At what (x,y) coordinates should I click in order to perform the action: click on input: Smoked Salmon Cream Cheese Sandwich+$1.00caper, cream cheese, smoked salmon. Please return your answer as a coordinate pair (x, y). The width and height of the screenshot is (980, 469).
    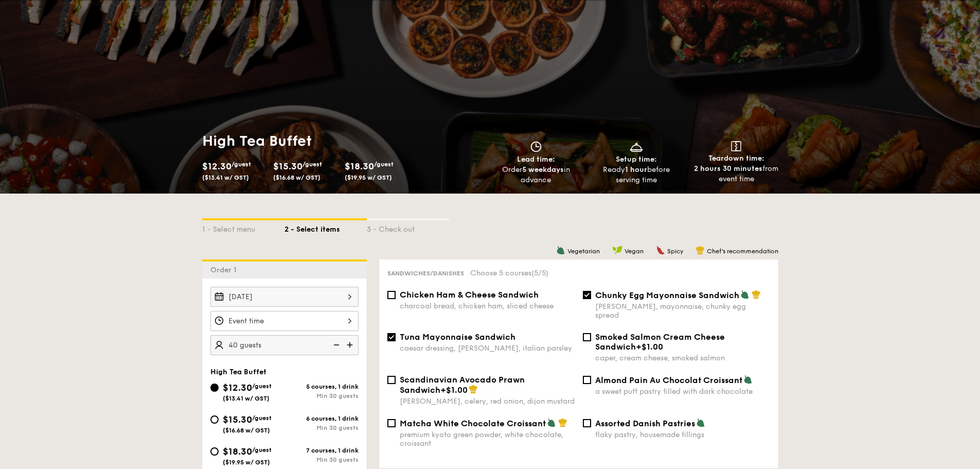
    Looking at the image, I should click on (588, 337).